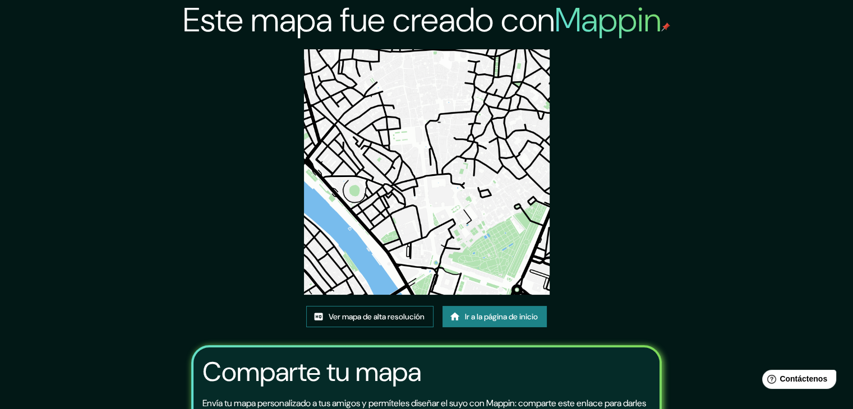 This screenshot has height=409, width=853. What do you see at coordinates (50, 13) in the screenshot?
I see `font: Contáctenos` at bounding box center [50, 13].